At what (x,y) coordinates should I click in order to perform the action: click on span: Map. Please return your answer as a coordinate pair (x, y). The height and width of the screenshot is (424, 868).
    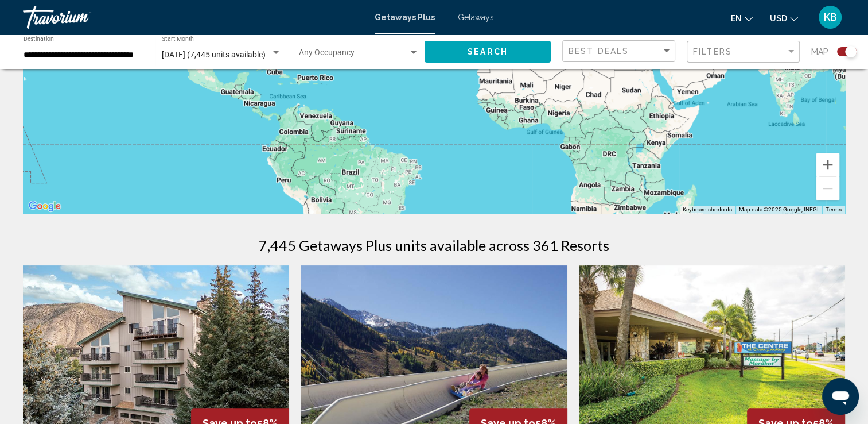
    Looking at the image, I should click on (820, 52).